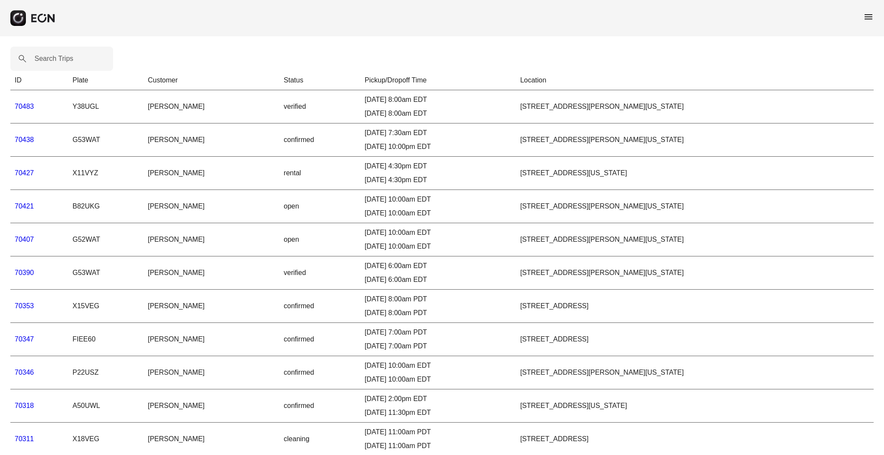 The height and width of the screenshot is (455, 884). I want to click on a: 70346, so click(24, 372).